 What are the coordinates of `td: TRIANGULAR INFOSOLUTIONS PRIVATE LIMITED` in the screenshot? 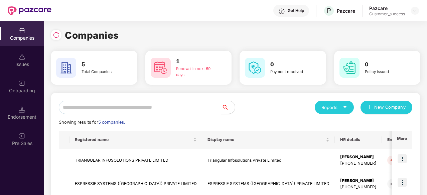 It's located at (136, 161).